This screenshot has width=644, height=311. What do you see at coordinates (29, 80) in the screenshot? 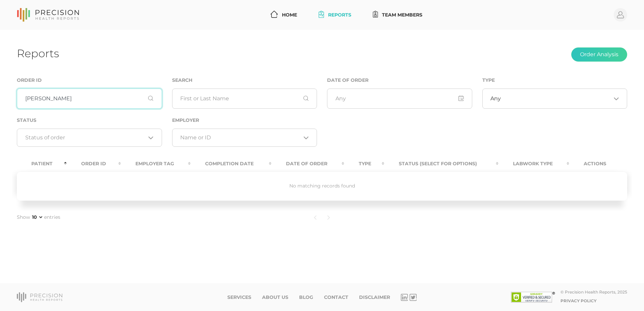
I see `label: Order ID` at bounding box center [29, 80].